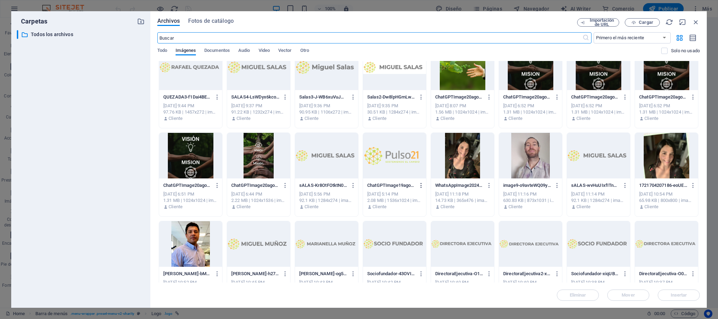 The width and height of the screenshot is (718, 319). What do you see at coordinates (663, 185) in the screenshot?
I see `p: 1721704207186-eoUEU4rah4MdRFsvmhvaHQ.jpeg` at bounding box center [663, 185].